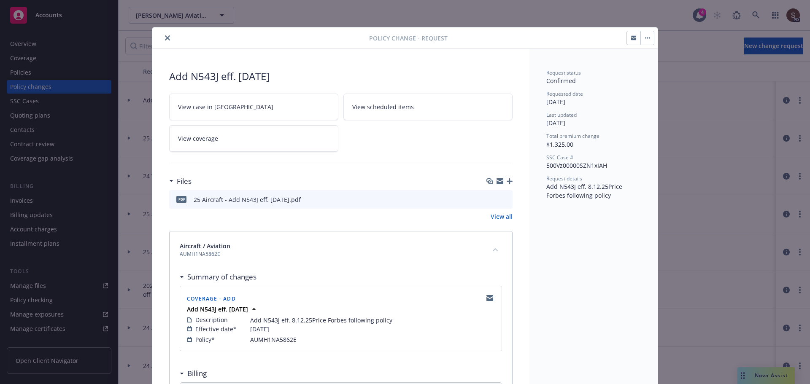  Describe the element at coordinates (565, 94) in the screenshot. I see `span: Requested date` at that location.